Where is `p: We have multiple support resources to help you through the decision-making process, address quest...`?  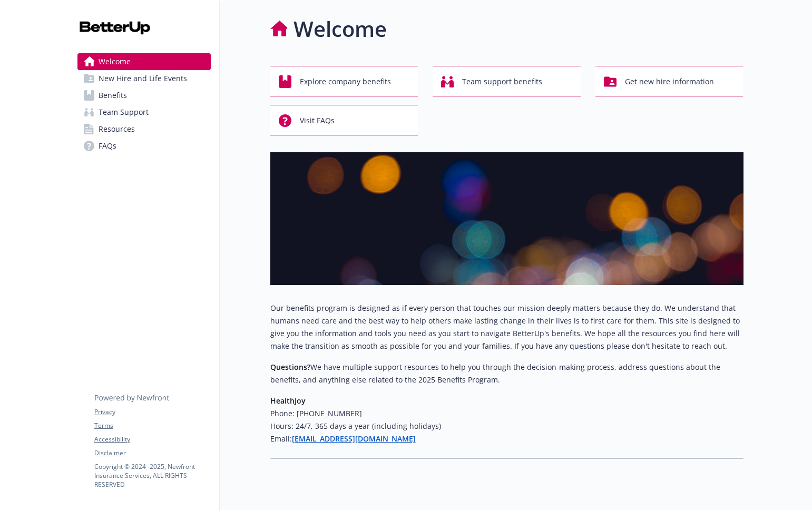
p: We have multiple support resources to help you through the decision-making process, address quest... is located at coordinates (508, 373).